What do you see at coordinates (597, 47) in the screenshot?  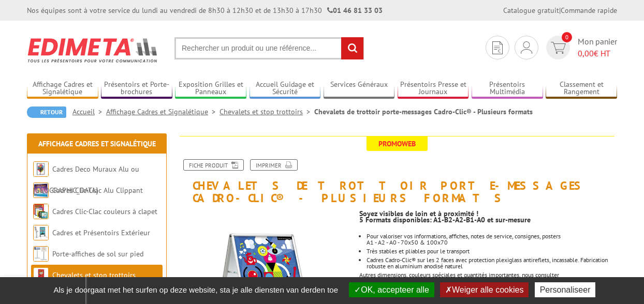 I see `span: Mon panier` at bounding box center [597, 47].